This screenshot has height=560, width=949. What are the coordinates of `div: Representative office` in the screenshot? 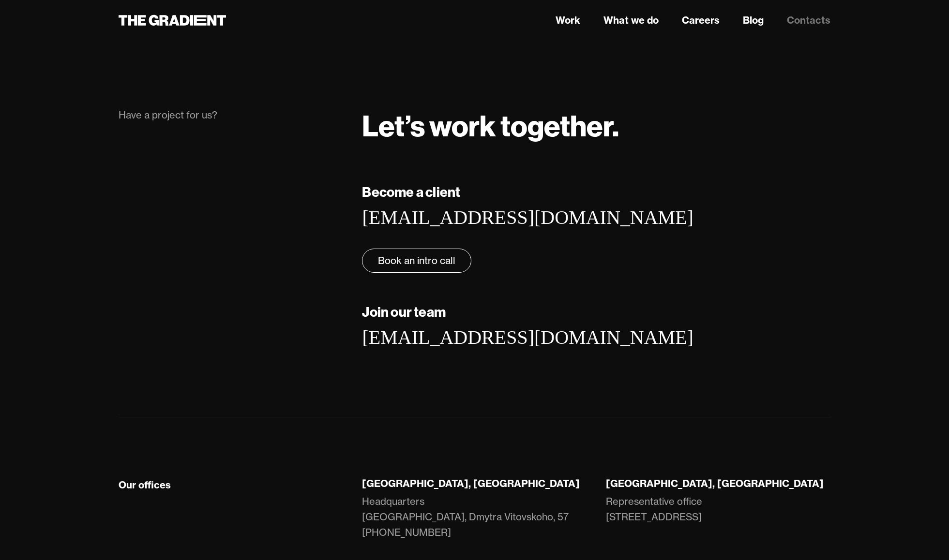 It's located at (653, 501).